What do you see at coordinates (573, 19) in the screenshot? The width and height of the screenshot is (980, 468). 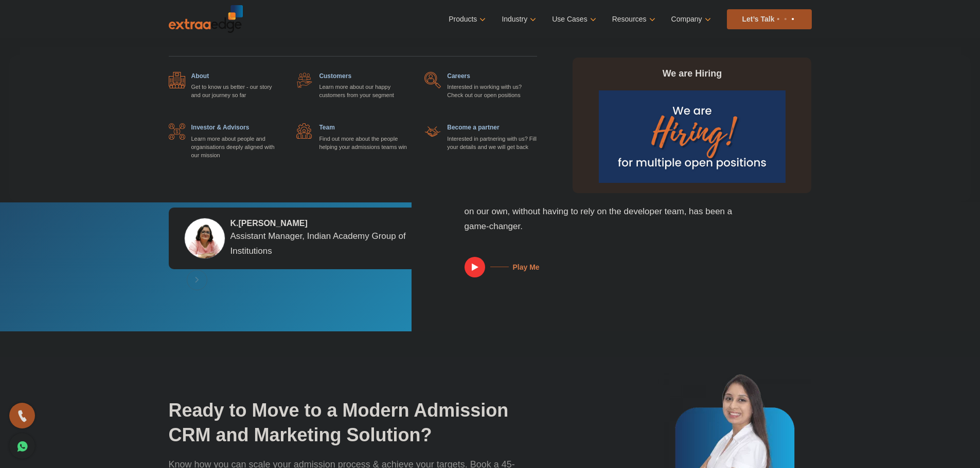 I see `a: Use Cases` at bounding box center [573, 19].